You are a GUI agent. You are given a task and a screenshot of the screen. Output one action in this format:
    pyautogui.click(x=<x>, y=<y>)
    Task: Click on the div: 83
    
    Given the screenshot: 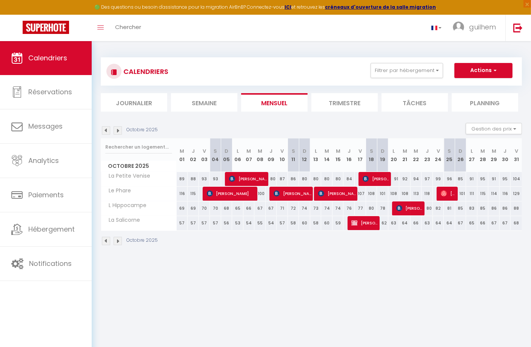 What is the action you would take?
    pyautogui.click(x=472, y=208)
    